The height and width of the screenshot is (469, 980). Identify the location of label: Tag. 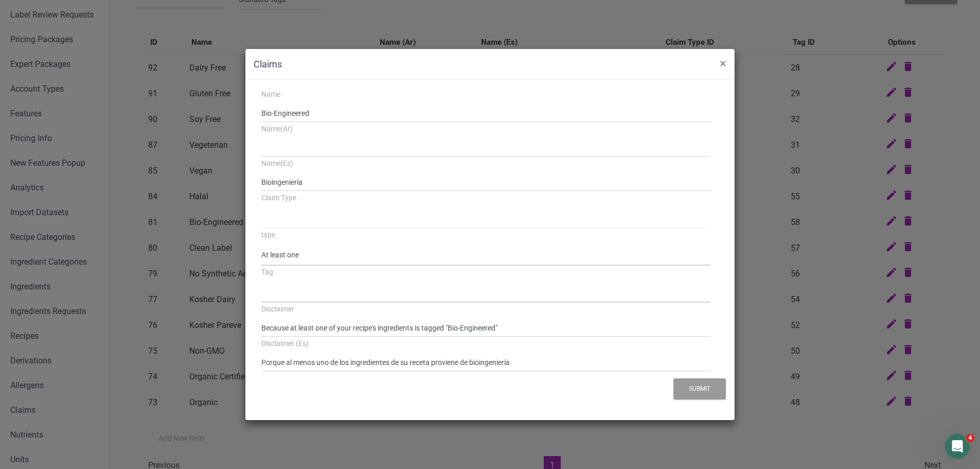
(267, 272).